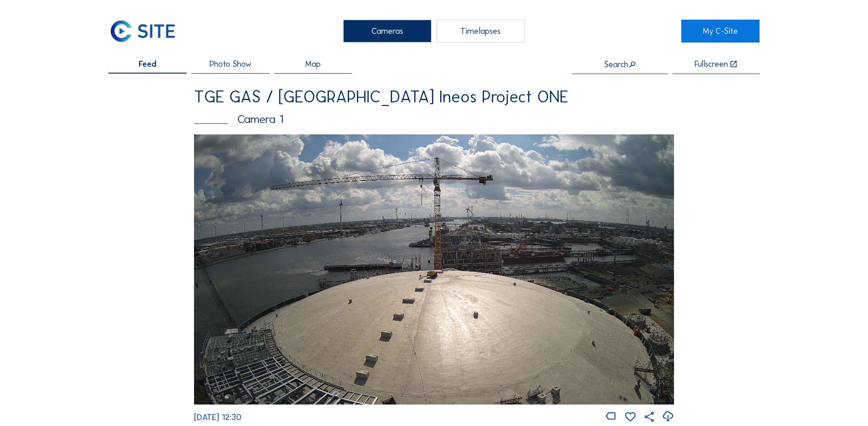 The height and width of the screenshot is (426, 868). Describe the element at coordinates (230, 64) in the screenshot. I see `span: Photo Show` at that location.